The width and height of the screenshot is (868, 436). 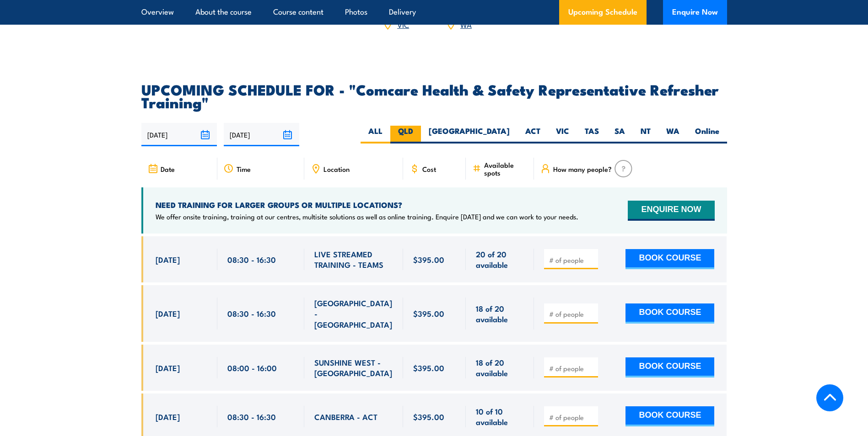 I want to click on span: Cost, so click(x=429, y=169).